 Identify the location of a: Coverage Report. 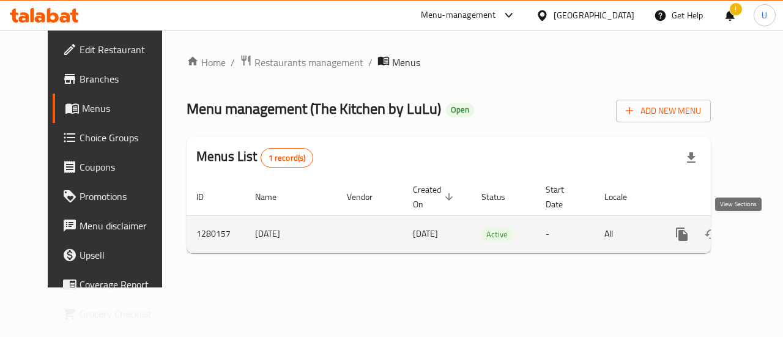
(116, 284).